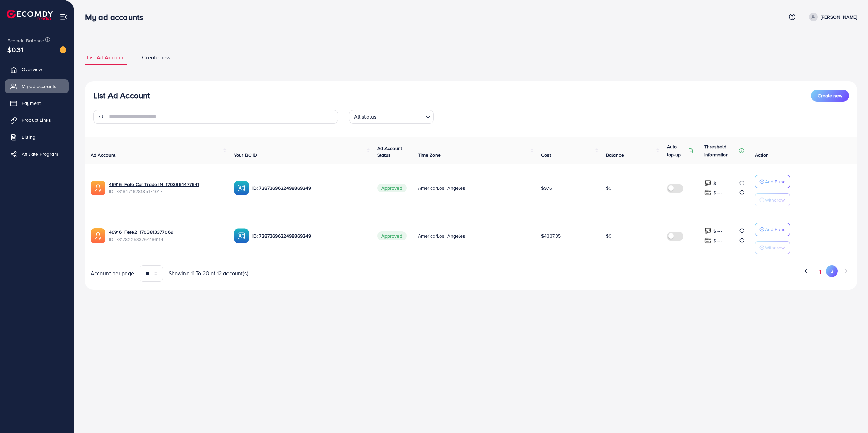 The width and height of the screenshot is (868, 433). Describe the element at coordinates (677, 150) in the screenshot. I see `p: Auto top-up` at that location.